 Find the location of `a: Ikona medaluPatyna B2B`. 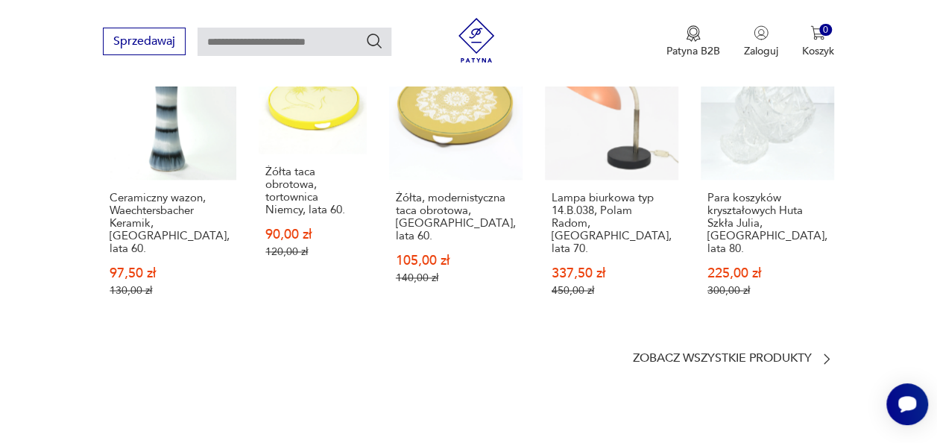

a: Ikona medaluPatyna B2B is located at coordinates (693, 42).